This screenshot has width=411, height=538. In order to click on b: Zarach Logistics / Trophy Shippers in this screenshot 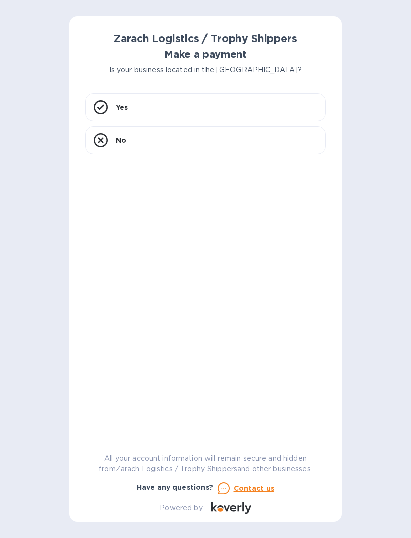, I will do `click(205, 38)`.